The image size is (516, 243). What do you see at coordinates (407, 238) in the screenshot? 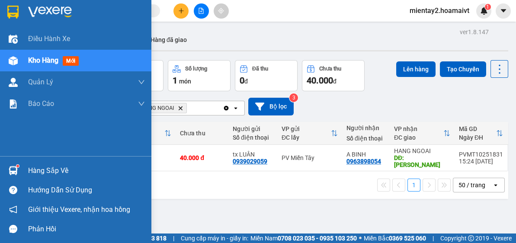
I see `strong: 0369 525 060` at bounding box center [407, 238].